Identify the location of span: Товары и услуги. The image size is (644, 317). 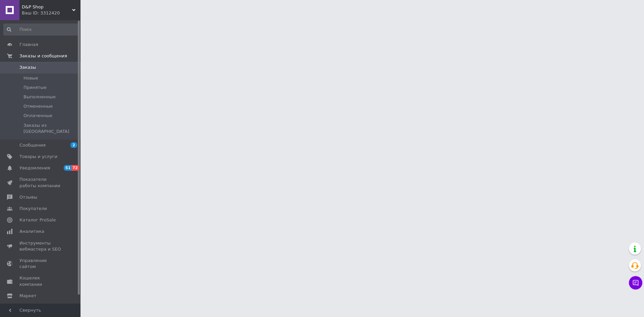
(38, 157).